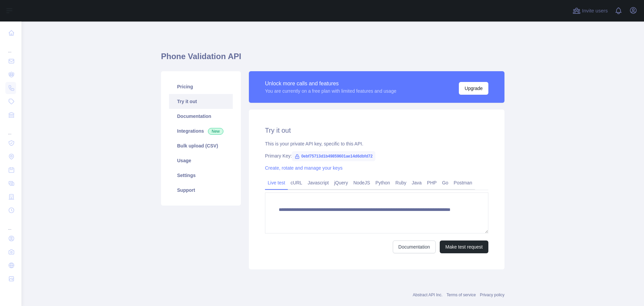  Describe the element at coordinates (377, 130) in the screenshot. I see `h2: Try it out` at that location.